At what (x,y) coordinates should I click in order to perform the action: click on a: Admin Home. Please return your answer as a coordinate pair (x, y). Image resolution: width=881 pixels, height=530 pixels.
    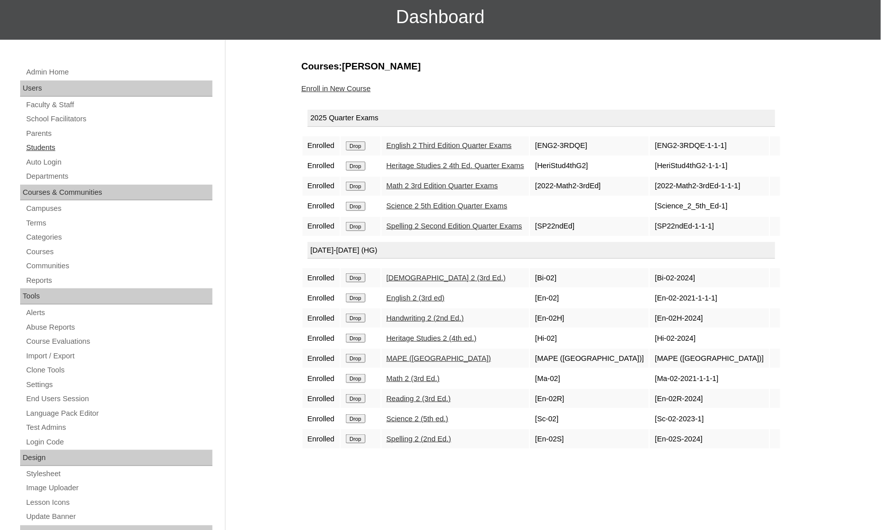
    Looking at the image, I should click on (119, 72).